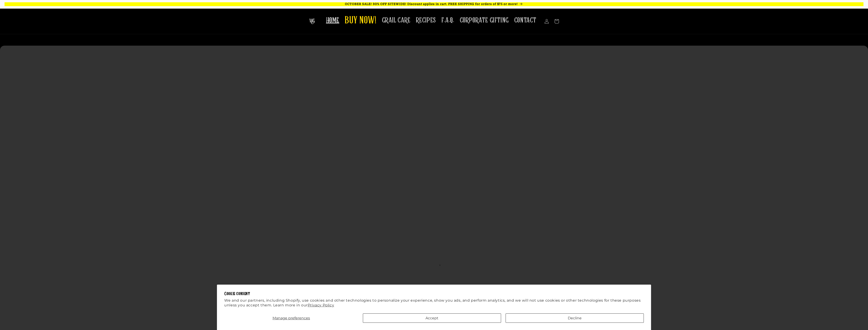 This screenshot has width=868, height=330. What do you see at coordinates (426, 20) in the screenshot?
I see `a: RECIPES` at bounding box center [426, 20].